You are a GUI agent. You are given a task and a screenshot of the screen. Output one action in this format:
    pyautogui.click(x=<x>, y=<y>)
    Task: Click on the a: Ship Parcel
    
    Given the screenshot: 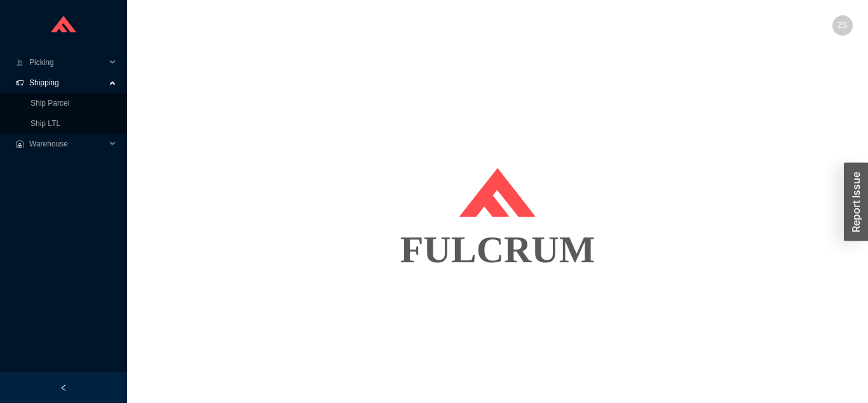 What is the action you would take?
    pyautogui.click(x=49, y=103)
    